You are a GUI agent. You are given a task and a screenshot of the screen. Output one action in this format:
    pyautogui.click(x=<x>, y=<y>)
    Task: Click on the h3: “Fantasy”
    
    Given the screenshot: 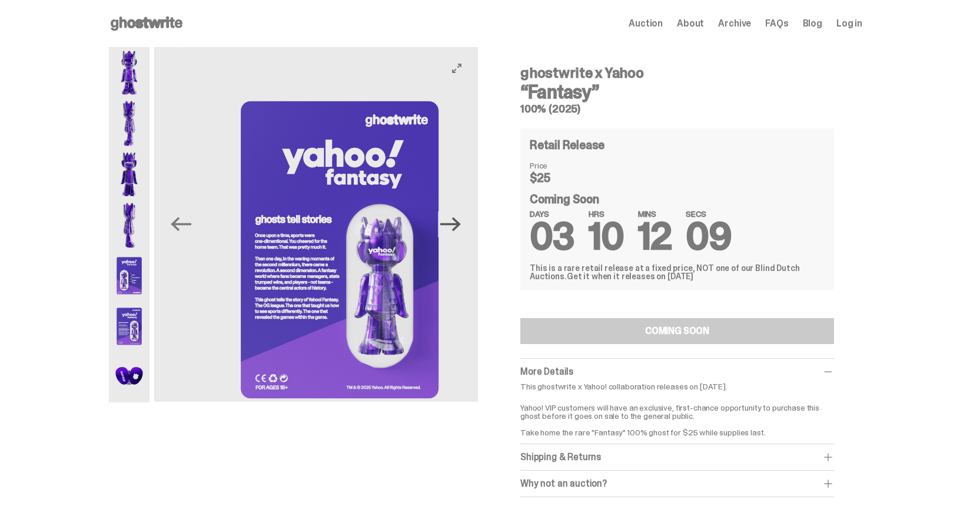 What is the action you would take?
    pyautogui.click(x=677, y=92)
    